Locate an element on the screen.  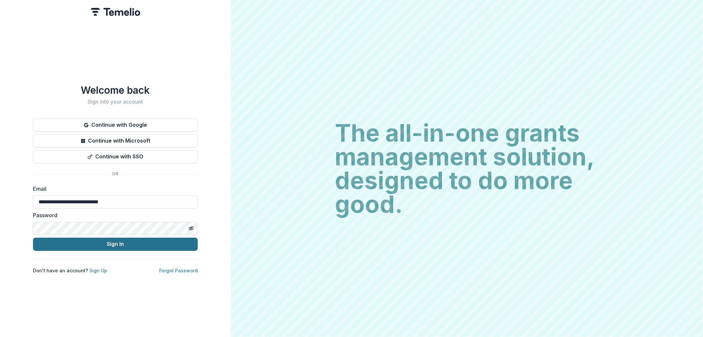
button: Continue with Google is located at coordinates (115, 125).